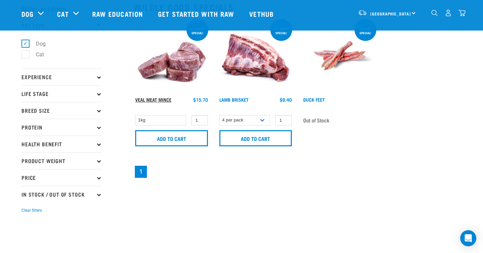  Describe the element at coordinates (462, 13) in the screenshot. I see `img: home-icon@2x.png` at that location.